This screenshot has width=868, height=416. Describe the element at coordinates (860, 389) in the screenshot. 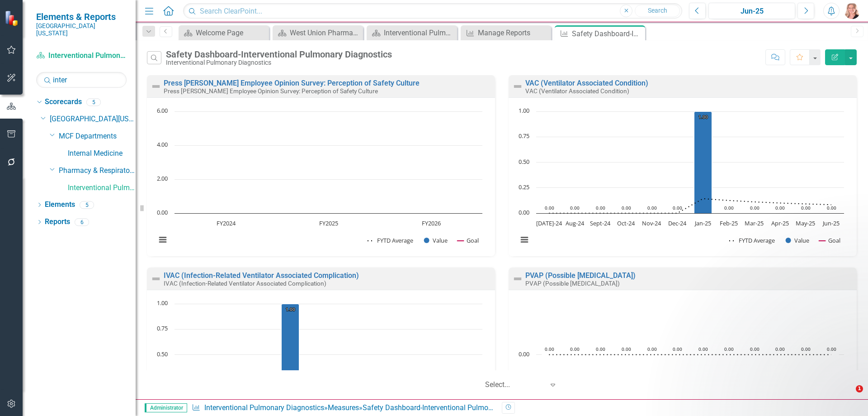

I see `span: 1` at that location.